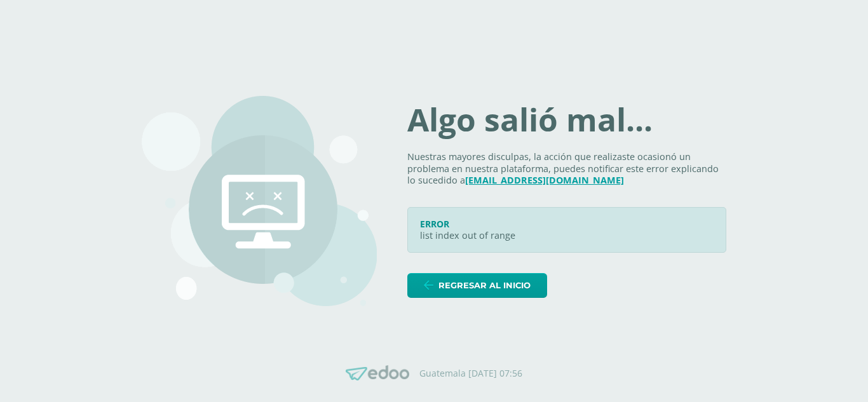 The width and height of the screenshot is (868, 402). Describe the element at coordinates (567, 236) in the screenshot. I see `p: list index out of range` at that location.